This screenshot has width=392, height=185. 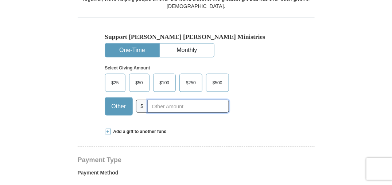 What do you see at coordinates (190, 83) in the screenshot?
I see `span: $250` at bounding box center [190, 83].